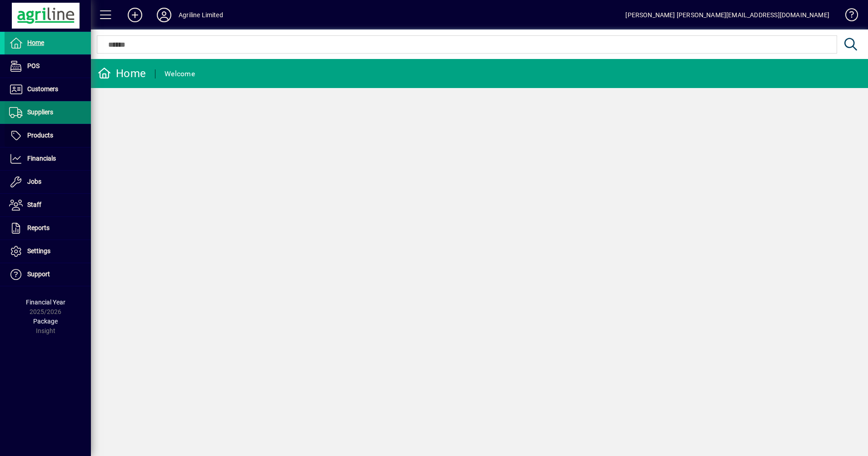  I want to click on a: Customers, so click(48, 90).